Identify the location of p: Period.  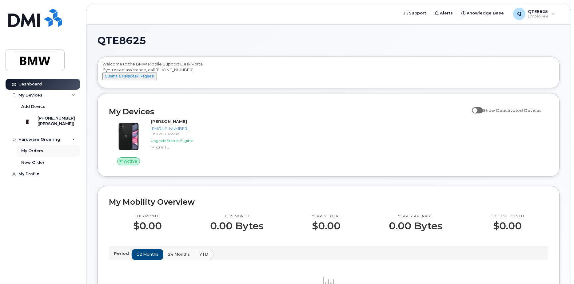
(122, 254).